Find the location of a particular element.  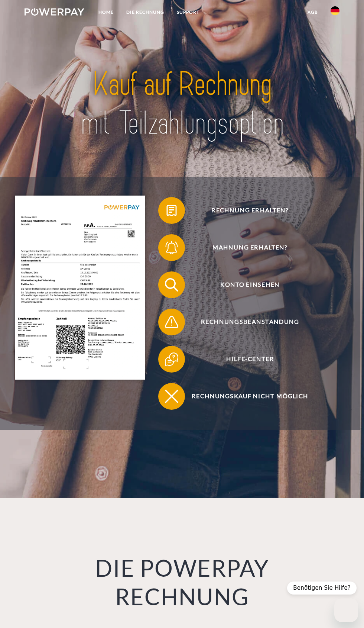

a: Home is located at coordinates (106, 12).